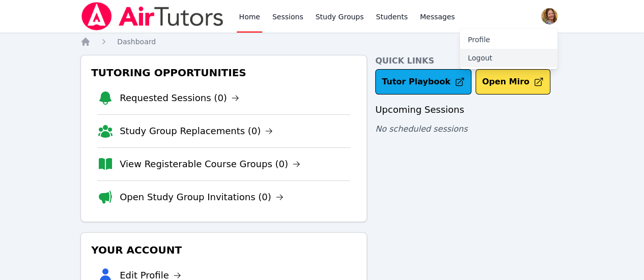 This screenshot has width=644, height=280. Describe the element at coordinates (322, 41) in the screenshot. I see `nav: Breadcrumb` at that location.